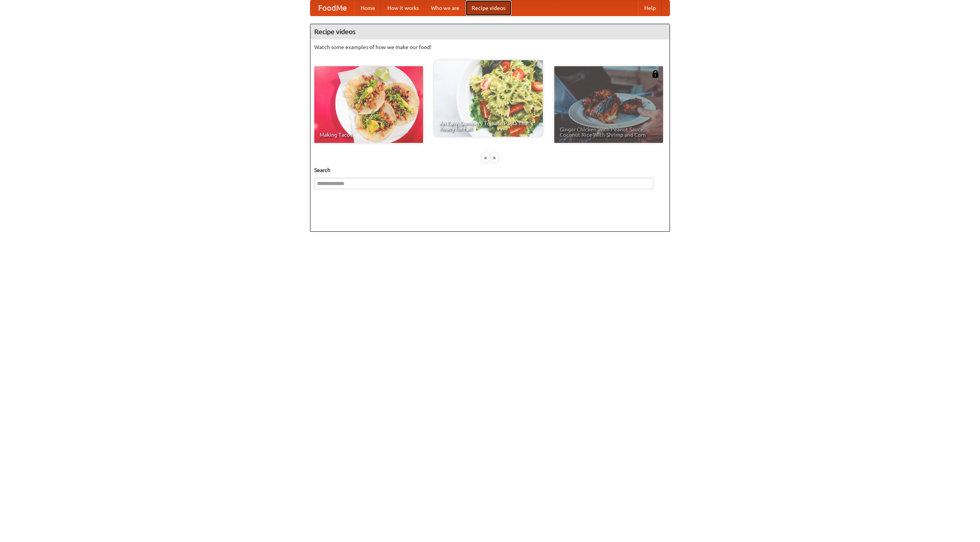 This screenshot has width=980, height=542. I want to click on h5: Search, so click(490, 170).